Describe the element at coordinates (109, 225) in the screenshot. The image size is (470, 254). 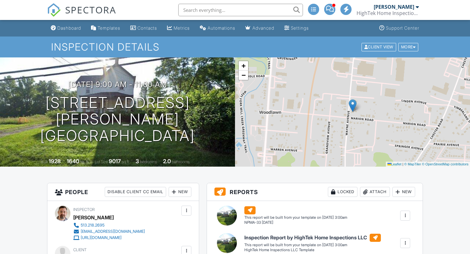
I see `a: 513.218.2695` at that location.